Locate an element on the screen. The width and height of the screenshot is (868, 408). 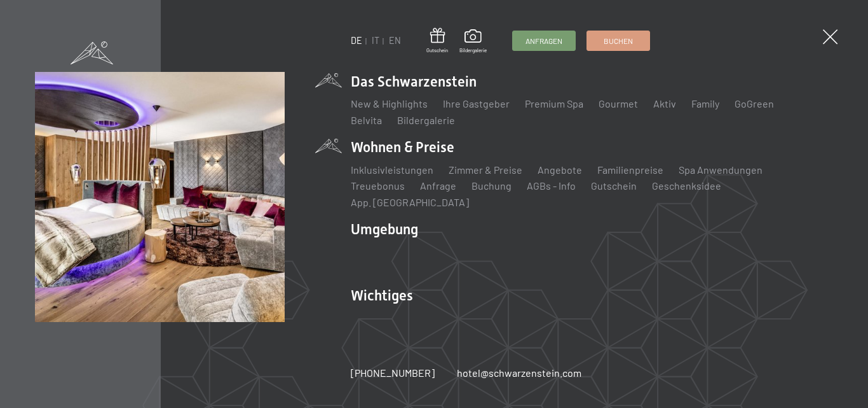
a: Buchung is located at coordinates (492, 185).